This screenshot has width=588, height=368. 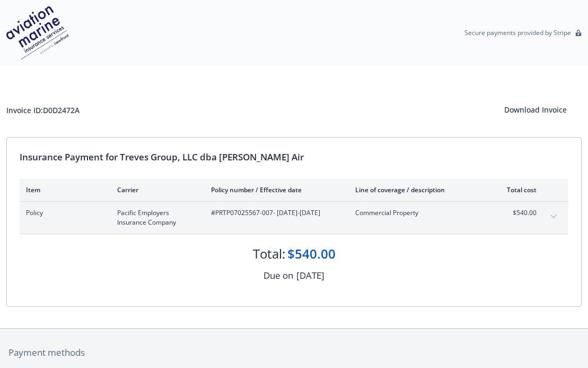 I want to click on p: Secure payments provided by Stripe, so click(x=518, y=33).